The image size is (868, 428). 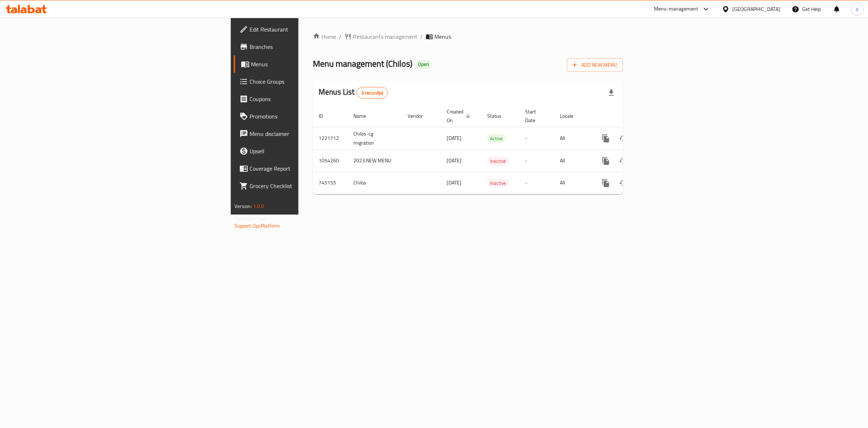 What do you see at coordinates (424, 64) in the screenshot?
I see `span: Open` at bounding box center [424, 64].